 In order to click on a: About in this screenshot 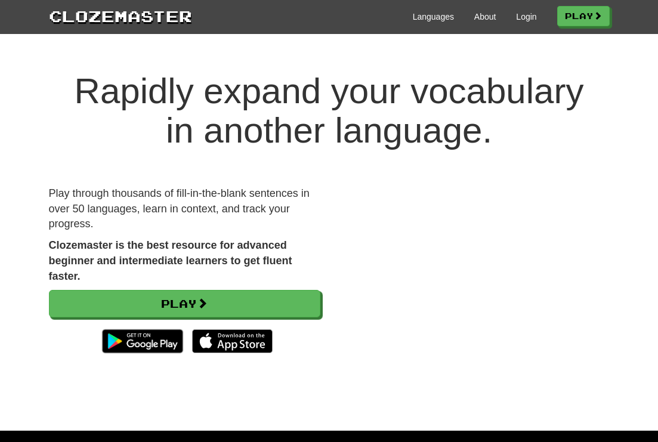, I will do `click(485, 17)`.